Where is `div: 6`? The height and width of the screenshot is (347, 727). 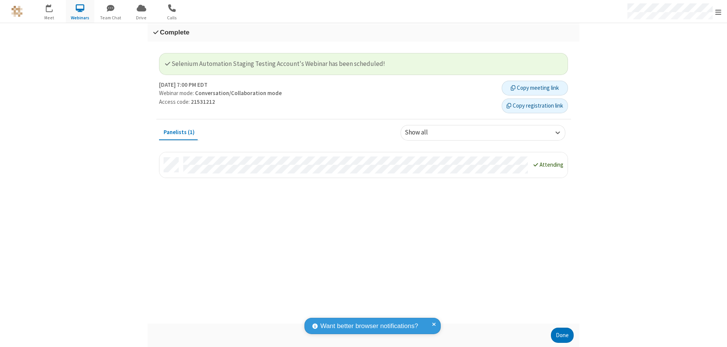
div: 6 is located at coordinates (53, 7).